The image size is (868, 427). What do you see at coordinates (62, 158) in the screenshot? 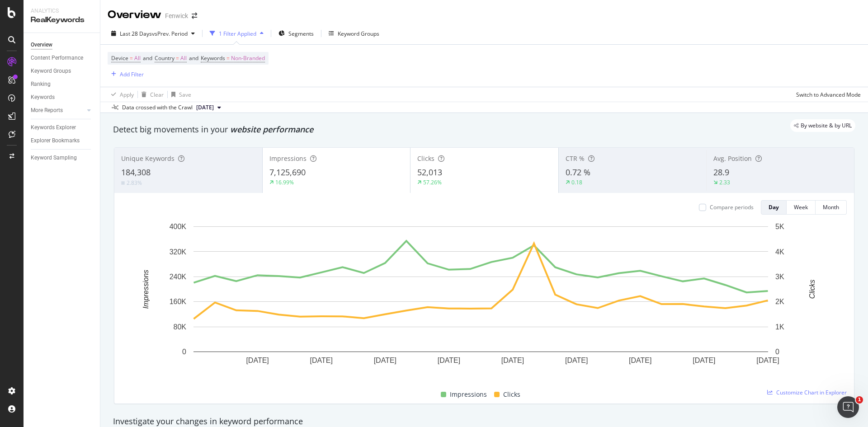
I see `a: Keyword Sampling` at bounding box center [62, 158].